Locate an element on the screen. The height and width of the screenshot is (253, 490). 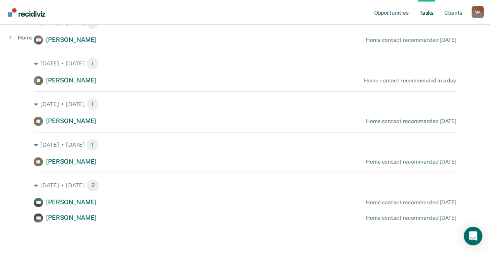
button: Profile dropdown button is located at coordinates (477, 12).